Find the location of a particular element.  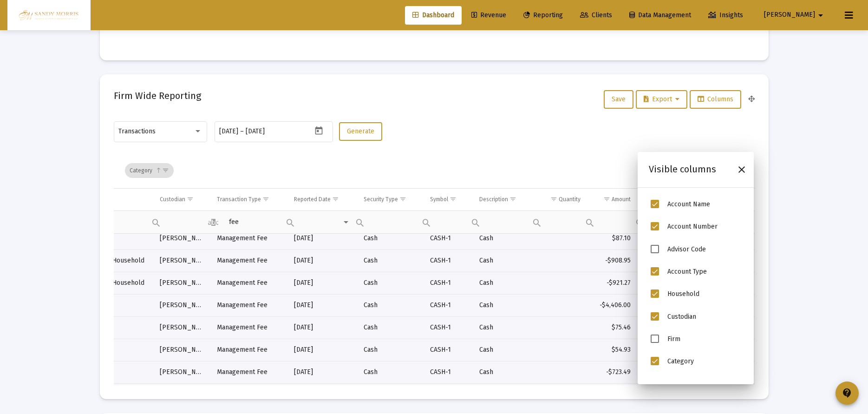

td: Column Description is located at coordinates (503, 200).